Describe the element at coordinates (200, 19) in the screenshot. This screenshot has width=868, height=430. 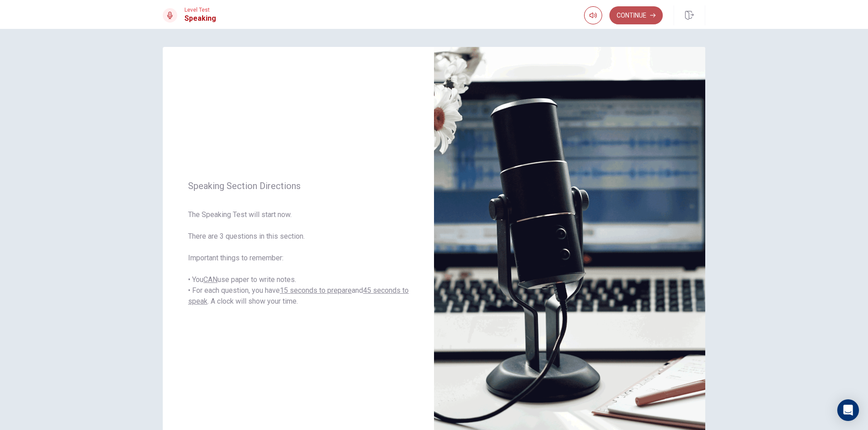
I see `h1: Speaking` at that location.